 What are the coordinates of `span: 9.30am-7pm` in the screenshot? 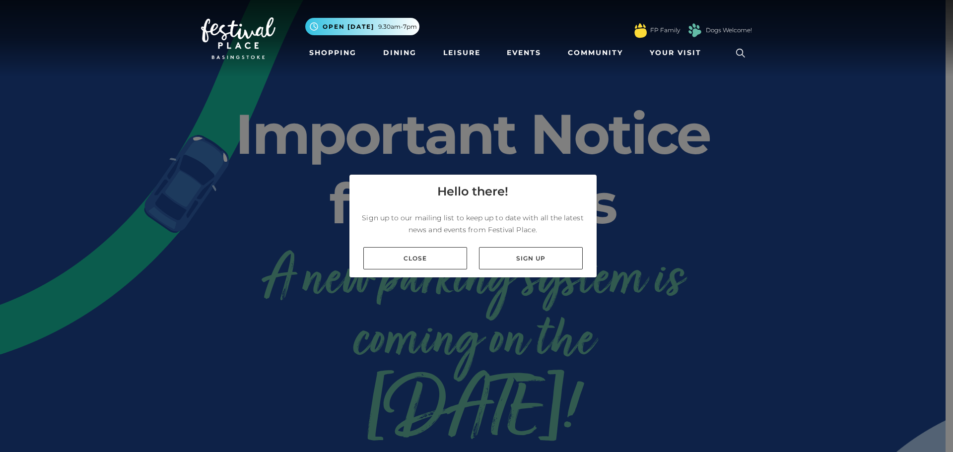 It's located at (398, 27).